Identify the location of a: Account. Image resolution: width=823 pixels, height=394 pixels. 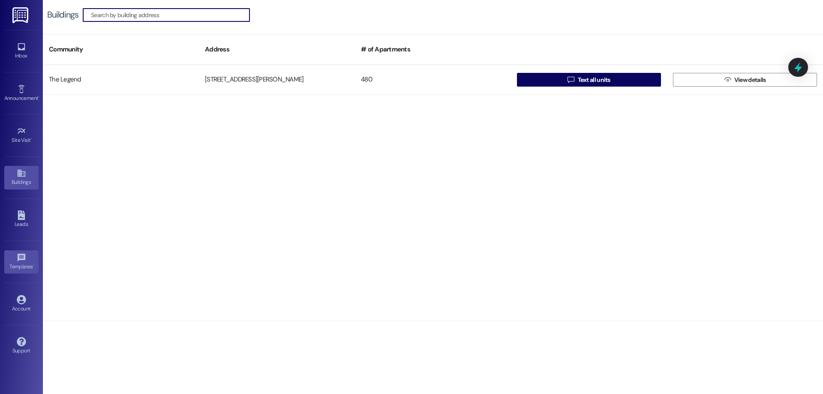
(21, 304).